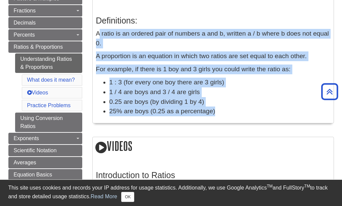 This screenshot has width=342, height=206. Describe the element at coordinates (220, 111) in the screenshot. I see `li: 25% are boys (0.25 as a percentage)` at that location.